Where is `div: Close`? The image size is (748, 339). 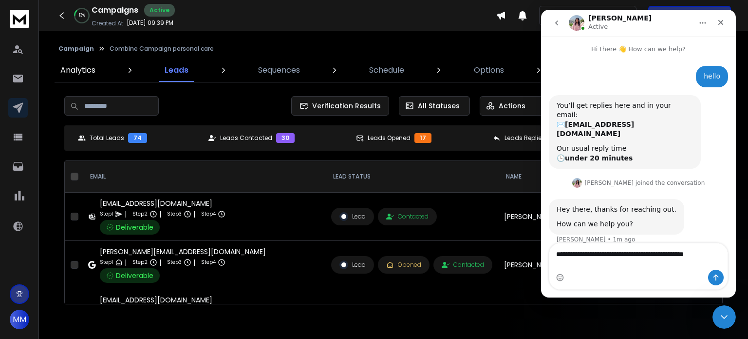 div: Close is located at coordinates (180, 13).